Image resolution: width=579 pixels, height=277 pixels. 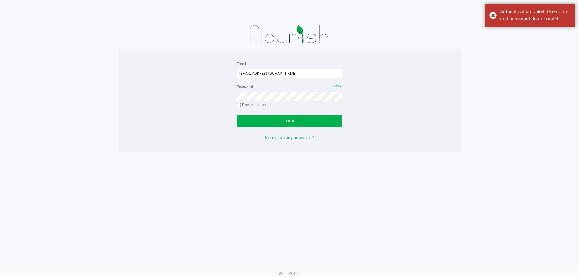 I want to click on label: Email, so click(x=241, y=64).